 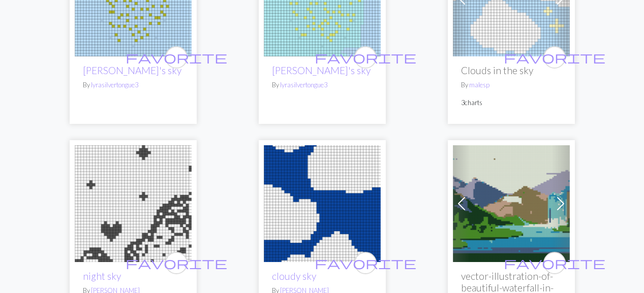 What do you see at coordinates (511, 202) in the screenshot?
I see `a: vector-illustration-of-beautiful-waterfall-in-mountains-landscape-with-trees-rocks-and-sky-green-...` at bounding box center [511, 202].